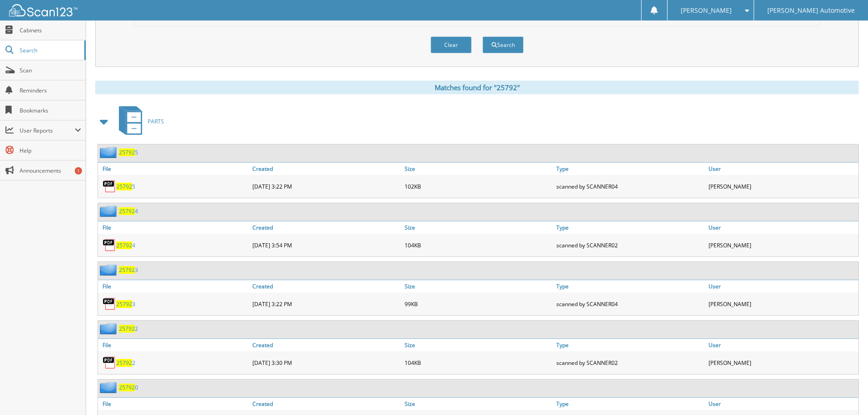 This screenshot has width=868, height=415. What do you see at coordinates (50, 30) in the screenshot?
I see `span: Cabinets` at bounding box center [50, 30].